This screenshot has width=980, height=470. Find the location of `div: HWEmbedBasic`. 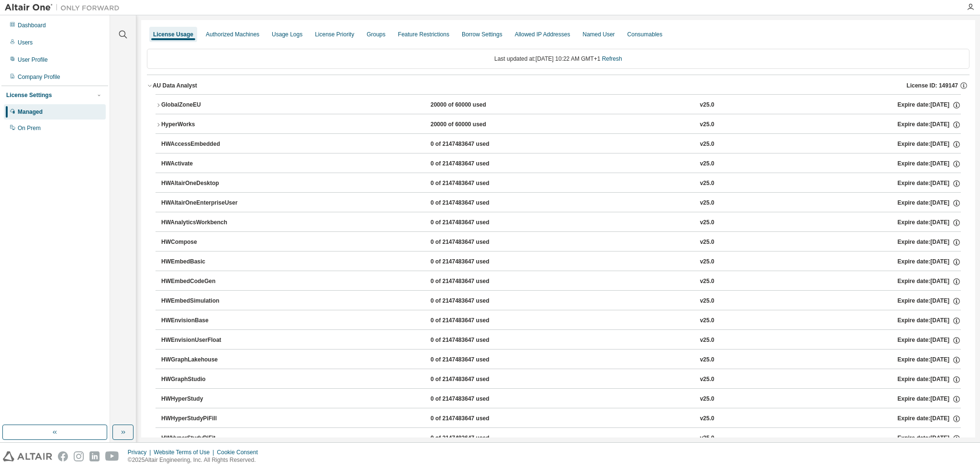

div: HWEmbedBasic is located at coordinates (204, 262).